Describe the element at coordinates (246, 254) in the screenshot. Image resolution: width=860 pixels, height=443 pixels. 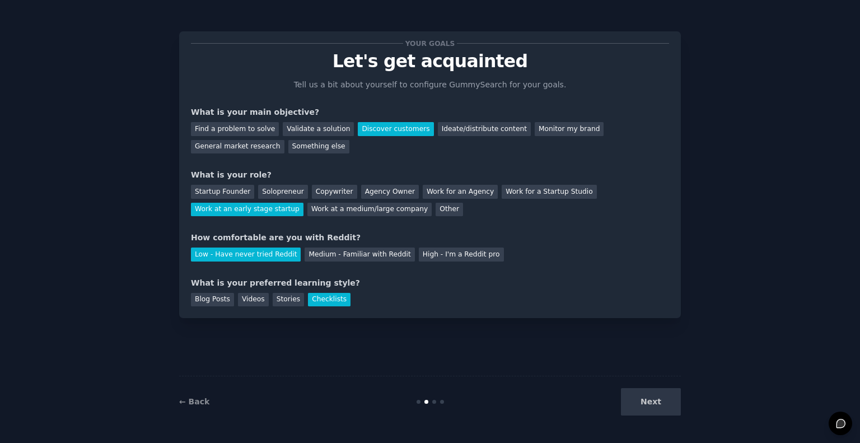
I see `div: Low - Have never tried Reddit` at that location.